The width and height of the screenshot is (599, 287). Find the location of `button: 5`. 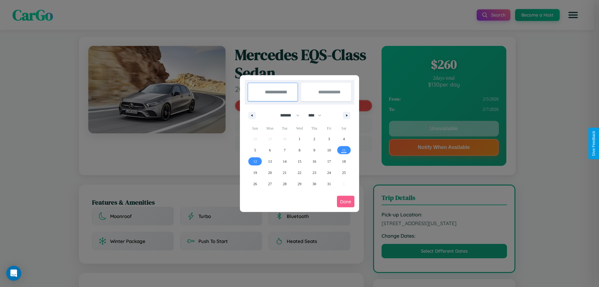

button: 5 is located at coordinates (255, 150).